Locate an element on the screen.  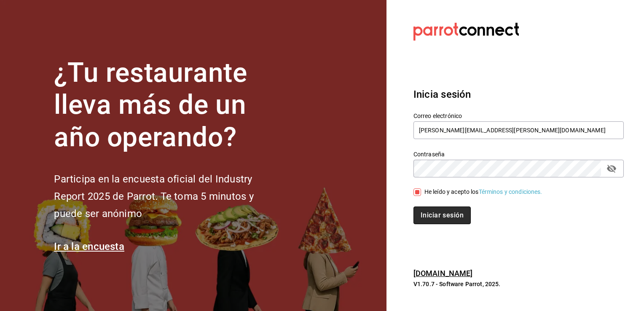
h3: Inicia sesión is located at coordinates (519, 94).